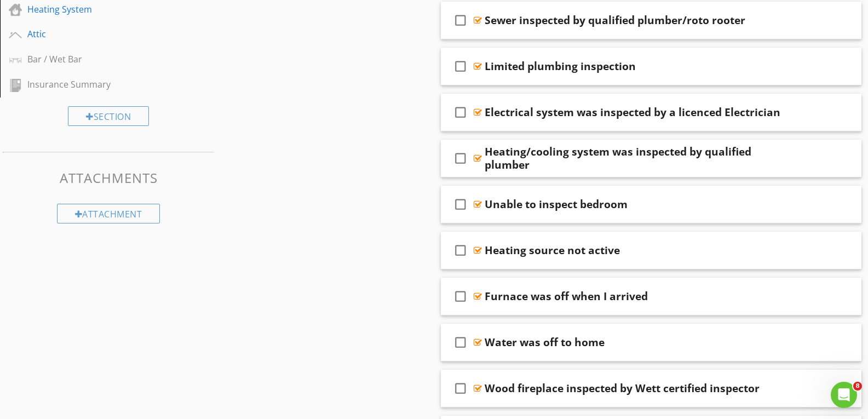 The width and height of the screenshot is (868, 419). I want to click on div: Bar / Wet Bar, so click(96, 59).